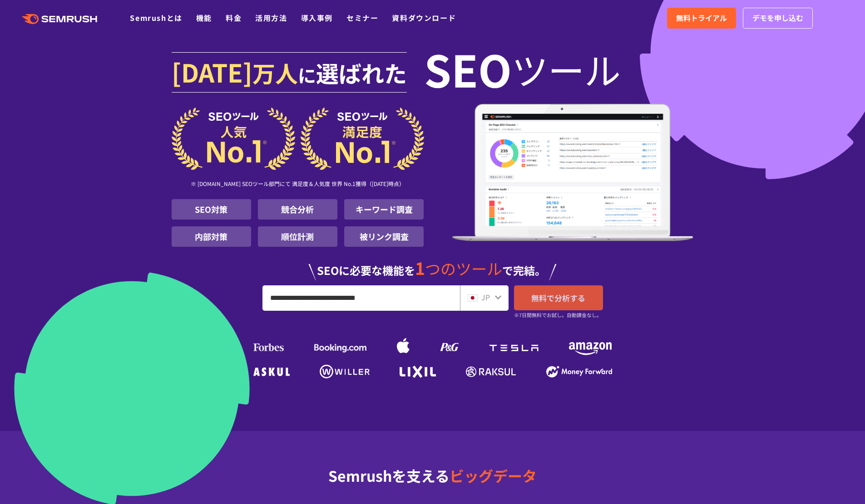 The image size is (865, 504). What do you see at coordinates (566, 69) in the screenshot?
I see `span: ツール` at bounding box center [566, 69].